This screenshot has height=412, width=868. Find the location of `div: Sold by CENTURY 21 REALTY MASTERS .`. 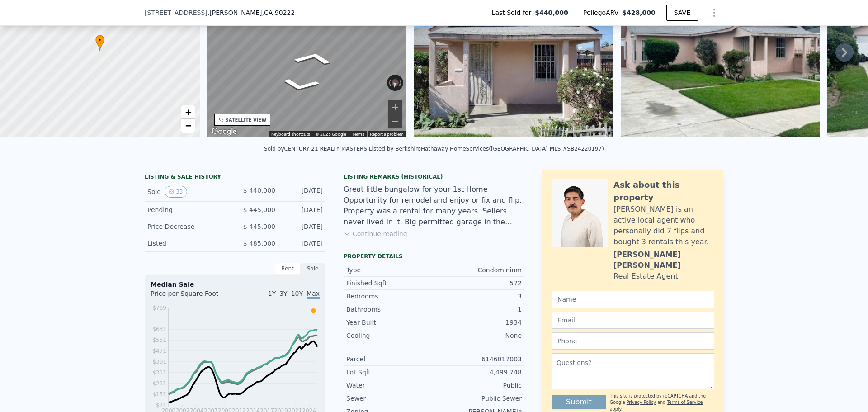

div: Sold by CENTURY 21 REALTY MASTERS . is located at coordinates (316, 149).